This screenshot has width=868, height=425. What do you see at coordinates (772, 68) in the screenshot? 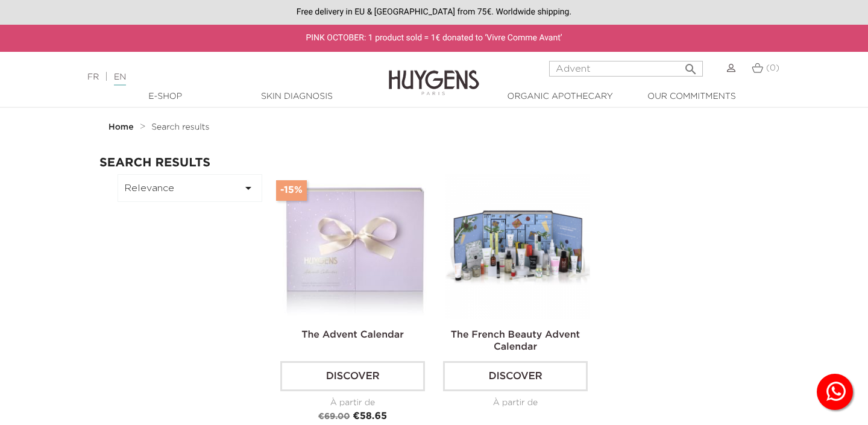
I see `span: (0)` at bounding box center [772, 68].